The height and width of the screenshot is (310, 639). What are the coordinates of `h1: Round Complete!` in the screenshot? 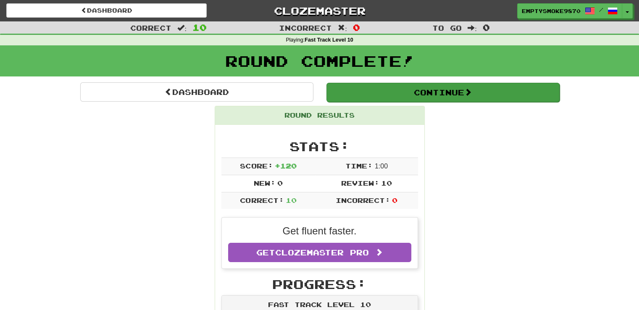 It's located at (319, 61).